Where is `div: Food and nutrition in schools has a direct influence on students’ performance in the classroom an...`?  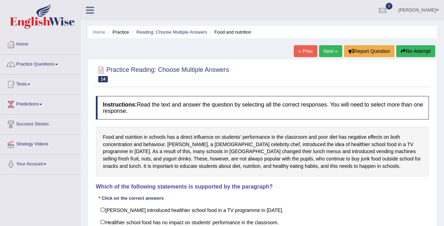
div: Food and nutrition in schools has a direct influence on students’ performance in the classroom an... is located at coordinates (262, 152).